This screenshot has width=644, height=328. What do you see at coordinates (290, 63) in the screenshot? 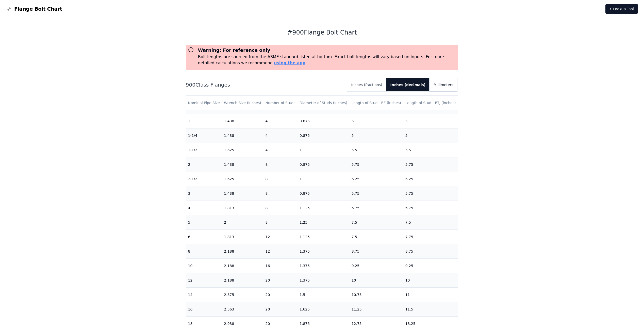
I see `a: using the app` at bounding box center [290, 63].